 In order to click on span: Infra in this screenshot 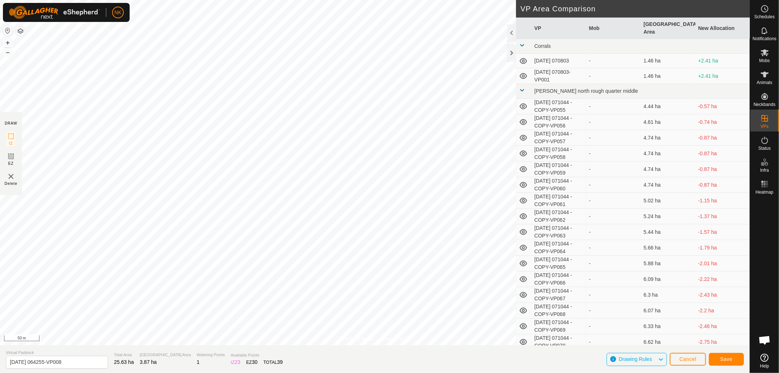, I will do `click(765, 170)`.